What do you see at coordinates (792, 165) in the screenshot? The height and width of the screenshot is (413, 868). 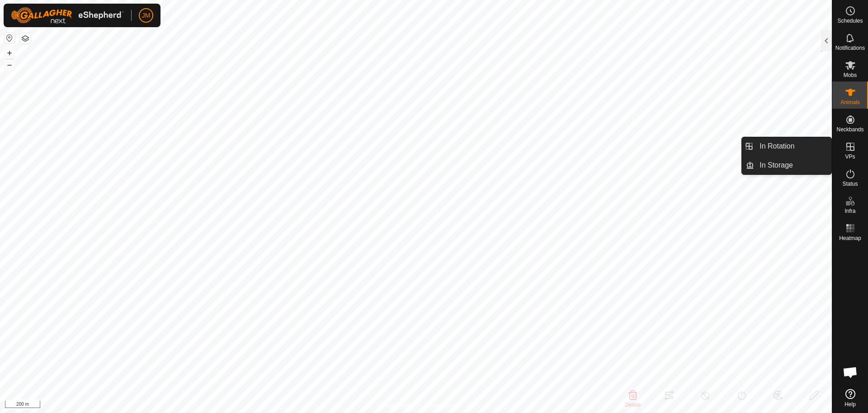 I see `a: In Storage` at bounding box center [792, 165].